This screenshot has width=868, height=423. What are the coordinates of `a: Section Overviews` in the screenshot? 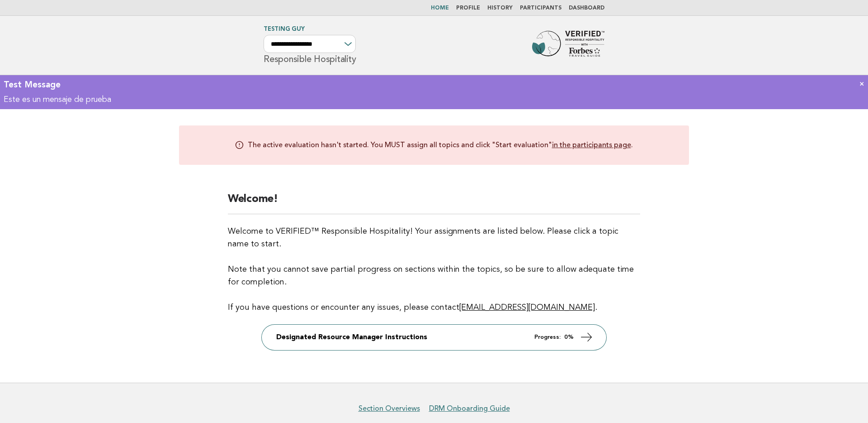 It's located at (390, 408).